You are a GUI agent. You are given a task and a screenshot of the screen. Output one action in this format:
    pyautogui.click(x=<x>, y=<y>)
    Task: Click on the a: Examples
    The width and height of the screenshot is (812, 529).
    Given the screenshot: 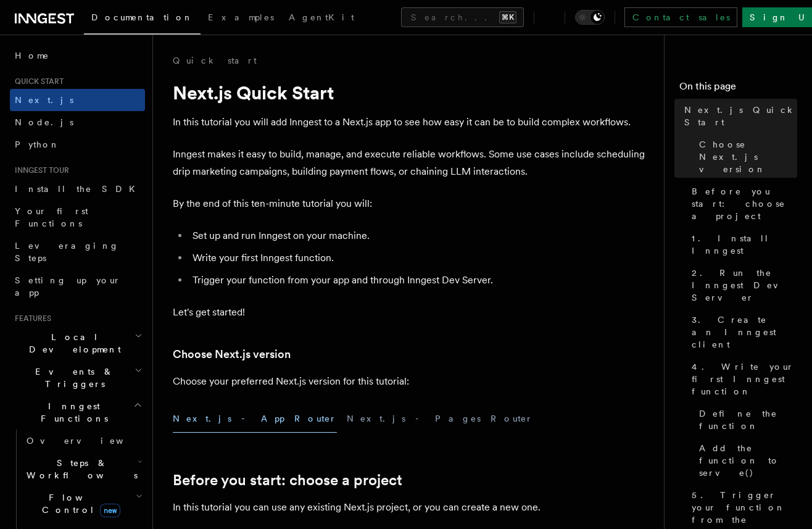 What is the action you would take?
    pyautogui.click(x=241, y=19)
    